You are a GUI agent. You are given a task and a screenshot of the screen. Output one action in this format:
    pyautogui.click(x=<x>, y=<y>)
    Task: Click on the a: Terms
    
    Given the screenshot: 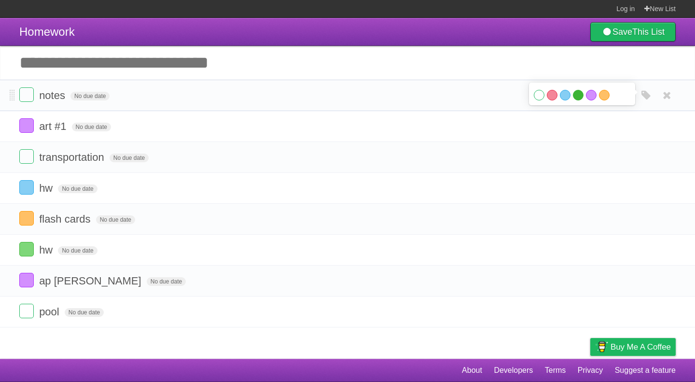 What is the action you would take?
    pyautogui.click(x=556, y=370)
    